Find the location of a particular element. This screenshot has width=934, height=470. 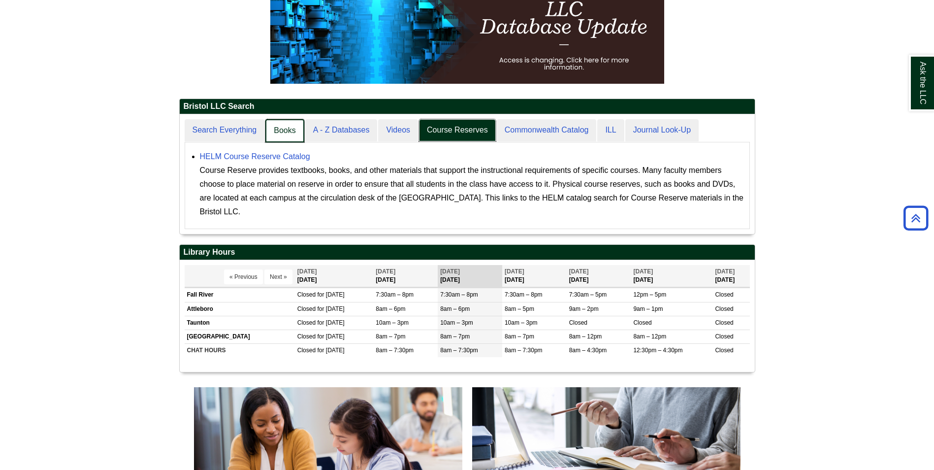

span: 8am – 4:30pm is located at coordinates (588, 350).